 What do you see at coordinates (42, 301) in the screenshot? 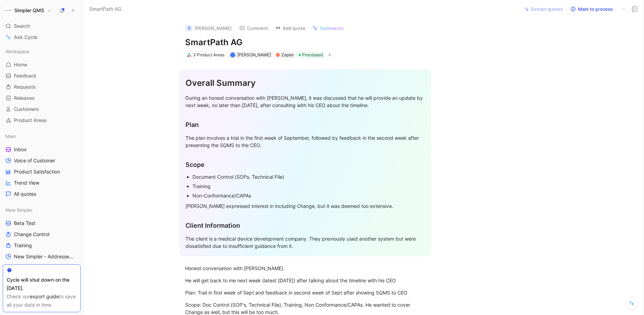
I see `div: Check our to save all your data in time.` at bounding box center [42, 301].